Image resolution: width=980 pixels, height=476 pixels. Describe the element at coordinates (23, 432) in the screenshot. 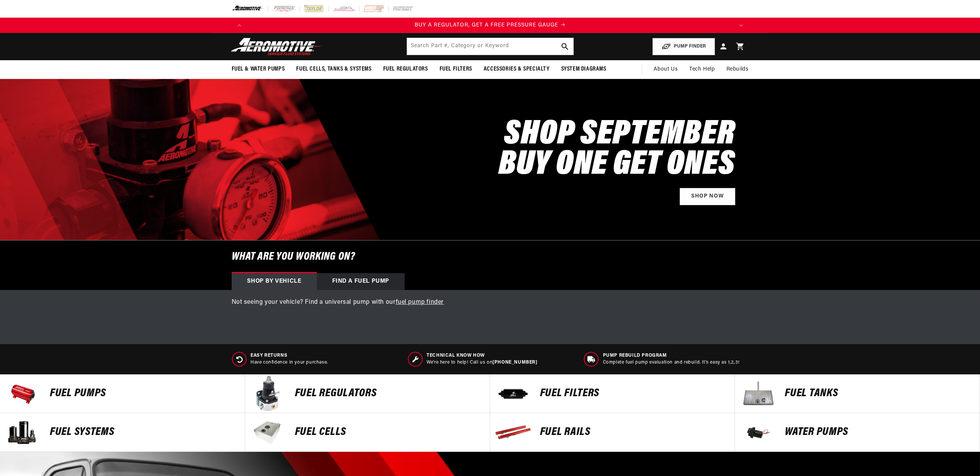

I see `img: Fuel Systems` at that location.